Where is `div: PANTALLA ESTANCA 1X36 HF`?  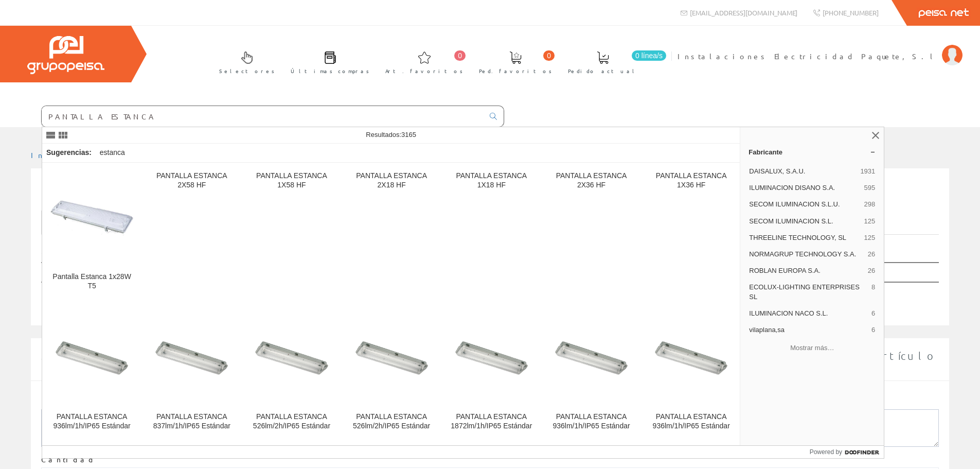
div: PANTALLA ESTANCA 1X36 HF is located at coordinates (691, 181).